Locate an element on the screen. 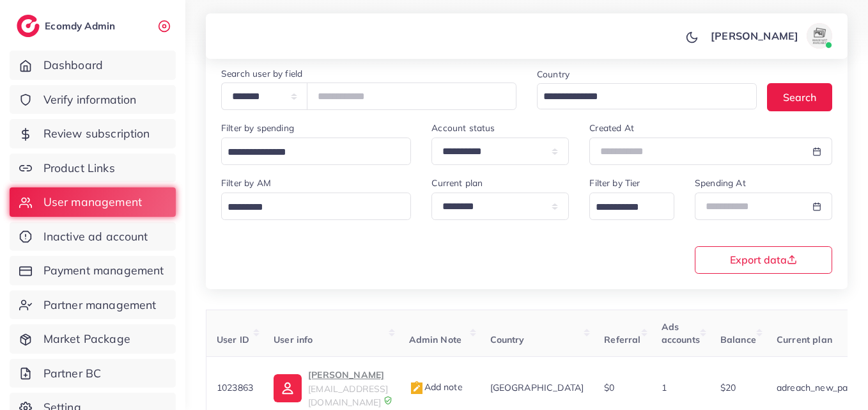 This screenshot has height=410, width=868. span: $20 is located at coordinates (728, 387).